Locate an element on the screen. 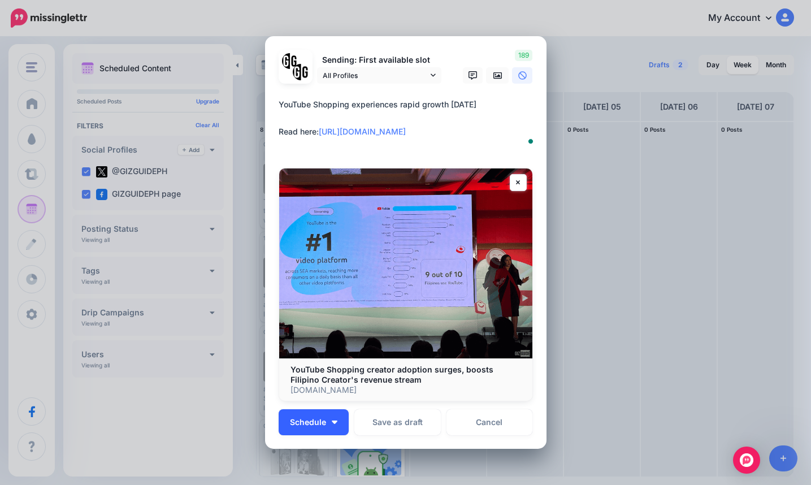  img: 353459792_649996473822713_4483302954317148903_n-bsa138318.png is located at coordinates (290, 61).